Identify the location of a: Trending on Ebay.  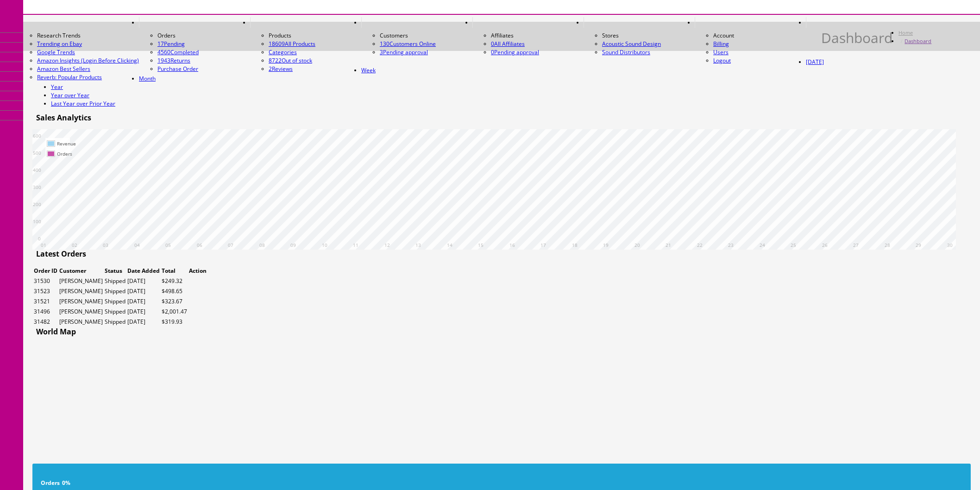
(88, 44).